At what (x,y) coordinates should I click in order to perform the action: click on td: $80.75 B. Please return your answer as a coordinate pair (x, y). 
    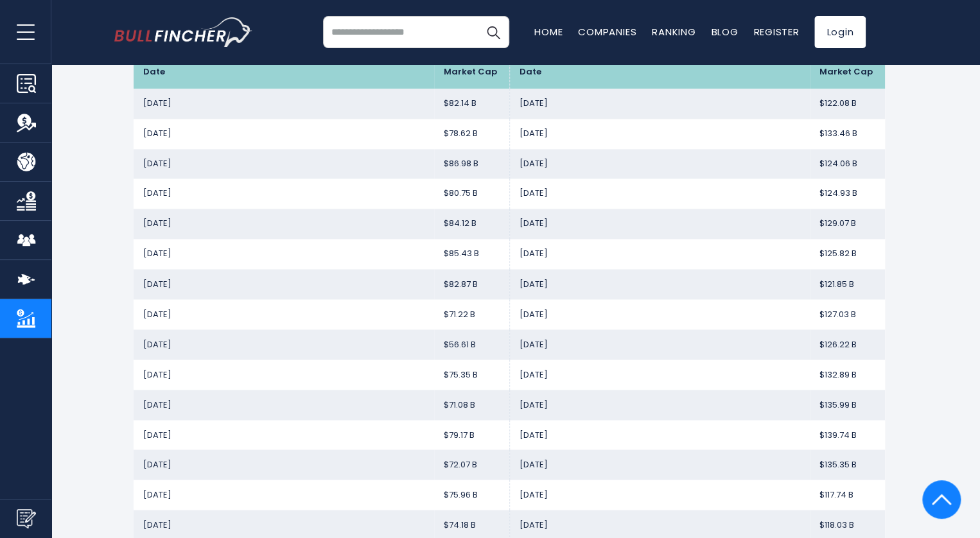
    Looking at the image, I should click on (471, 193).